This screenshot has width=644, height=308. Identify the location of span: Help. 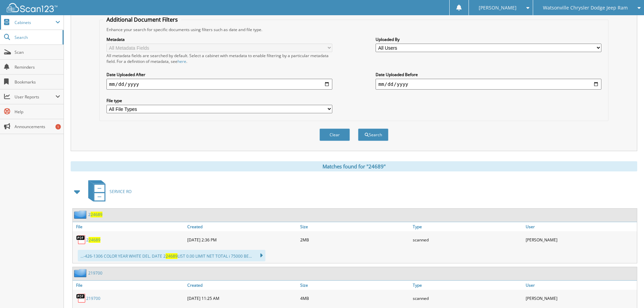
(37, 112).